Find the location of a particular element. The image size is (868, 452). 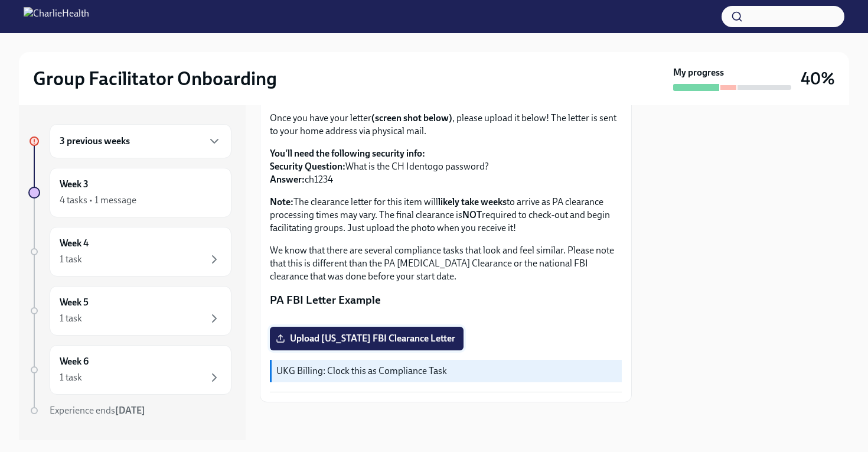

a: Week 51 task is located at coordinates (130, 311).